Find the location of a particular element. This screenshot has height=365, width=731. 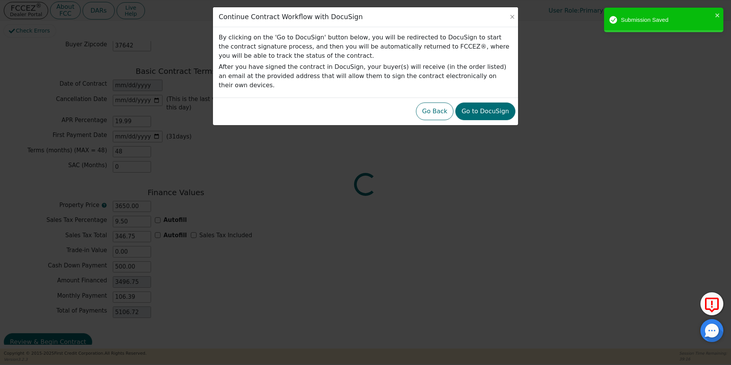

div: Submission Saved is located at coordinates (667, 20).